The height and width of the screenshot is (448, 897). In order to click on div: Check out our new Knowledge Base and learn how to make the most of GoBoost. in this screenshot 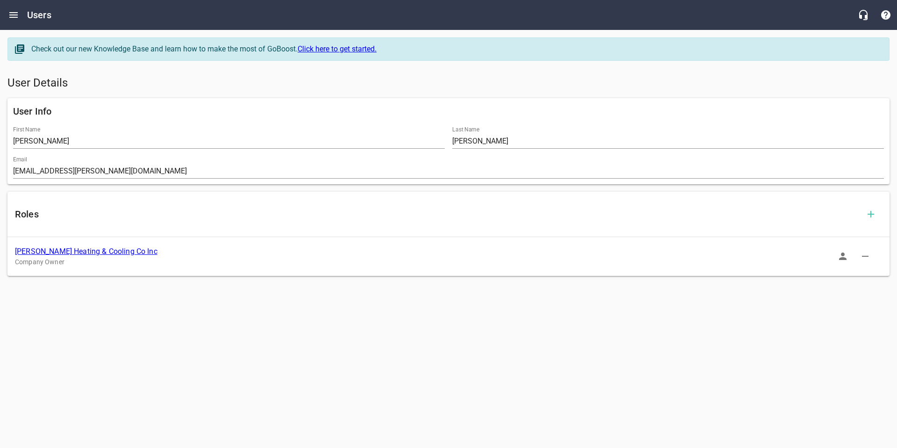, I will do `click(455, 49)`.